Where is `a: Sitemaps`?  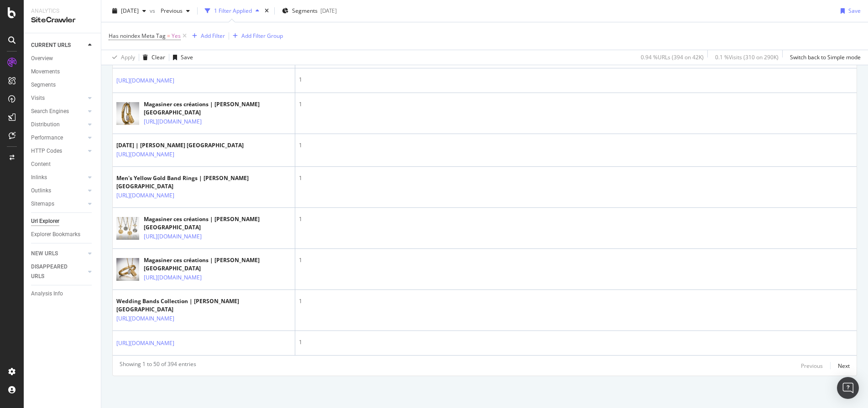
a: Sitemaps is located at coordinates (58, 204).